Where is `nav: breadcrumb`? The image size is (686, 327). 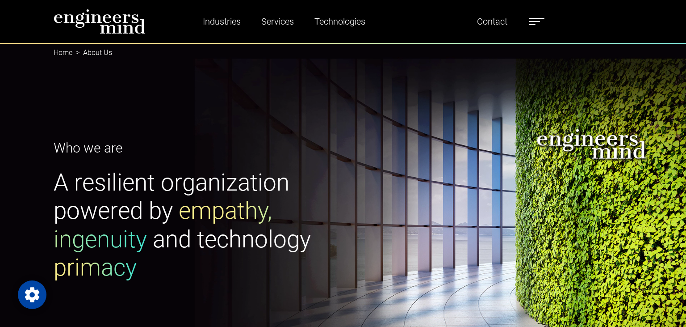 nav: breadcrumb is located at coordinates (343, 53).